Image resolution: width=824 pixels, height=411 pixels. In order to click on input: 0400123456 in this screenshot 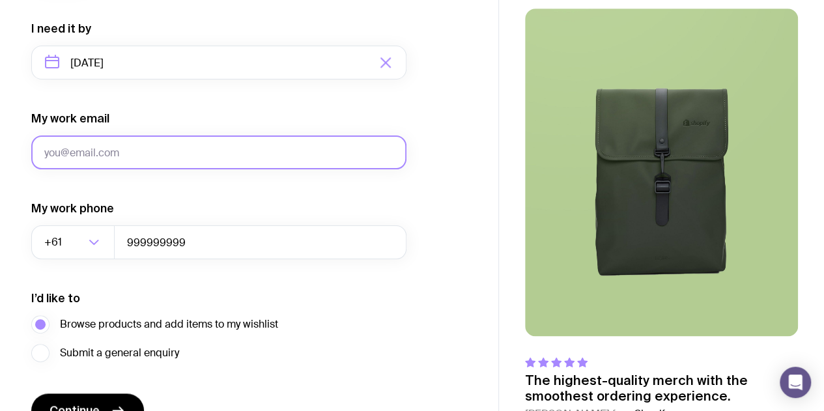, I will do `click(260, 242)`.